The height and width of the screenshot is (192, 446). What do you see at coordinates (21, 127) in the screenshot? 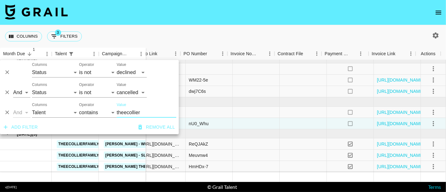
I see `button: Add filter` at bounding box center [21, 127].